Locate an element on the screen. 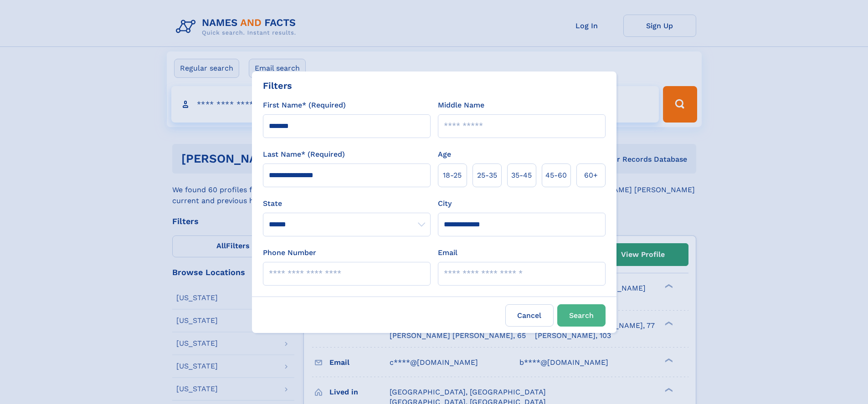  label: City is located at coordinates (445, 204).